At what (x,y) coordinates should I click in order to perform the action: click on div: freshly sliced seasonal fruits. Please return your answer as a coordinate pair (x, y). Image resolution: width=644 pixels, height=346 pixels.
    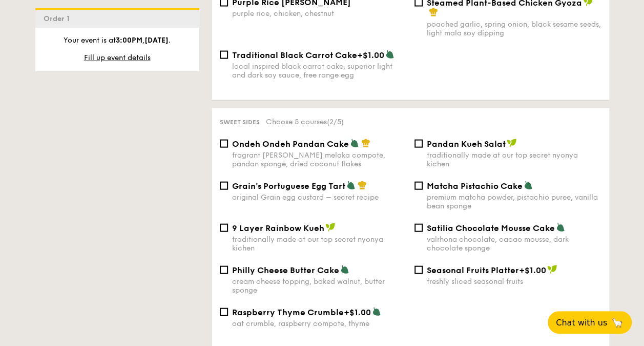
    Looking at the image, I should click on (514, 281).